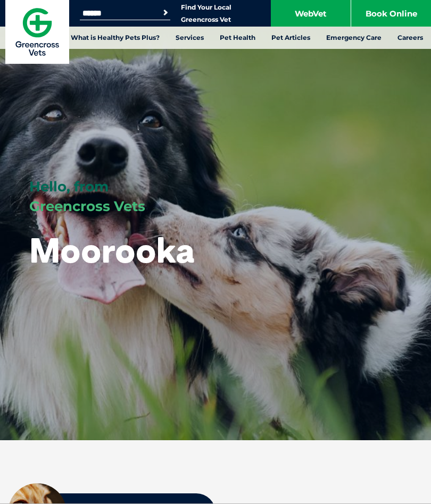 This screenshot has width=431, height=504. I want to click on span: Greencross Vets, so click(87, 206).